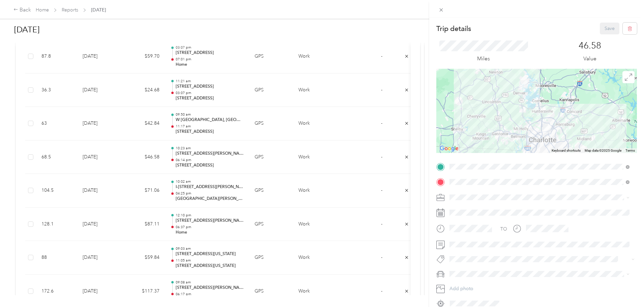 The width and height of the screenshot is (644, 307). Describe the element at coordinates (630, 150) in the screenshot. I see `a: Terms (opens in new tab)` at that location.